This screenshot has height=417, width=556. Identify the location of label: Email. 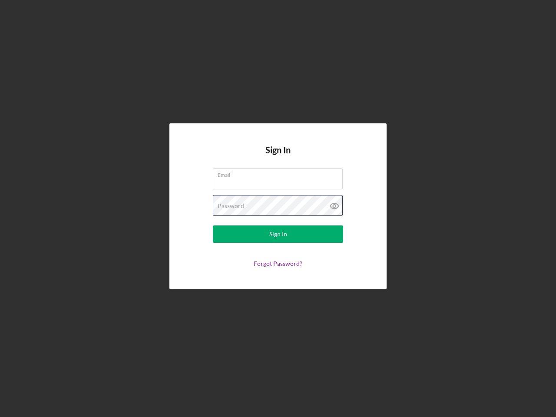
(280, 173).